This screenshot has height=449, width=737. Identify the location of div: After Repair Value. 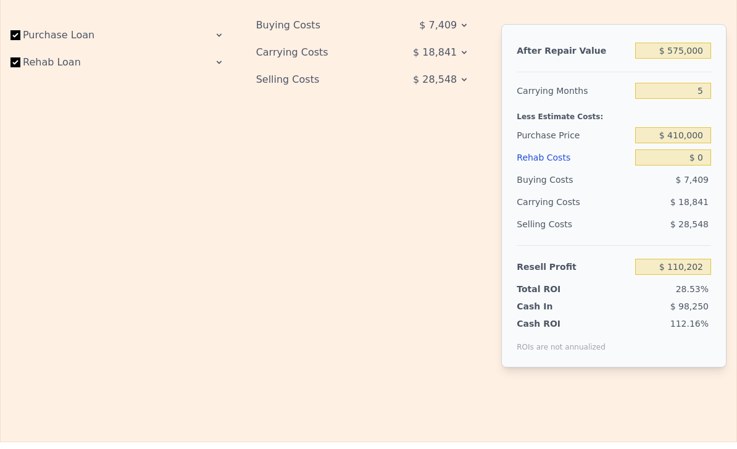
(574, 51).